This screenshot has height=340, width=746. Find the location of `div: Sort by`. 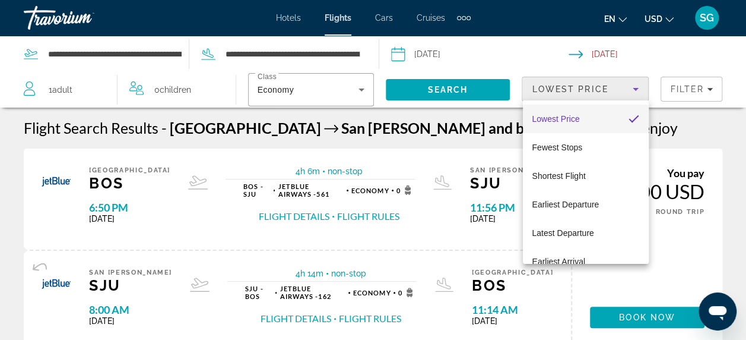

div: Sort by is located at coordinates (586, 182).